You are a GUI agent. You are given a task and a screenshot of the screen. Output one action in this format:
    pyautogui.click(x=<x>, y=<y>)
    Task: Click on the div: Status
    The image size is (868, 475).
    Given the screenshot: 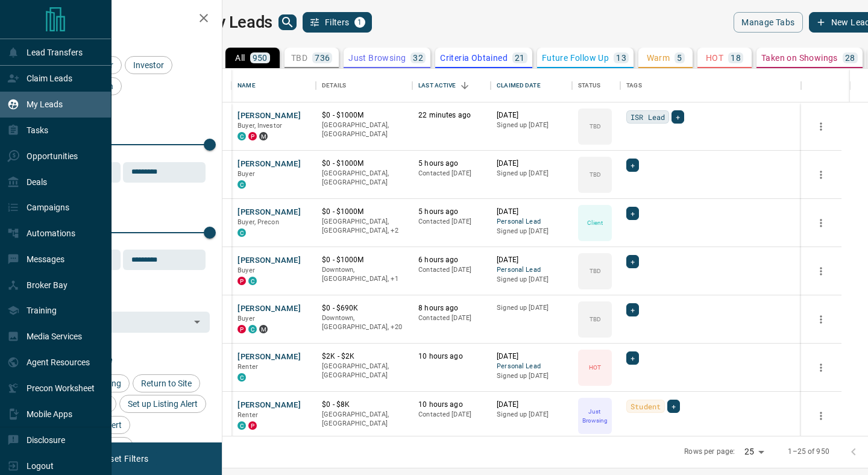 What is the action you would take?
    pyautogui.click(x=596, y=86)
    